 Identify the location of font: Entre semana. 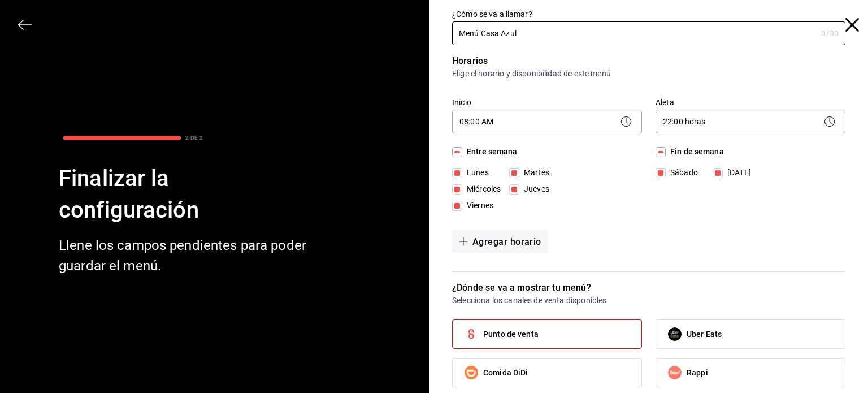
(492, 152).